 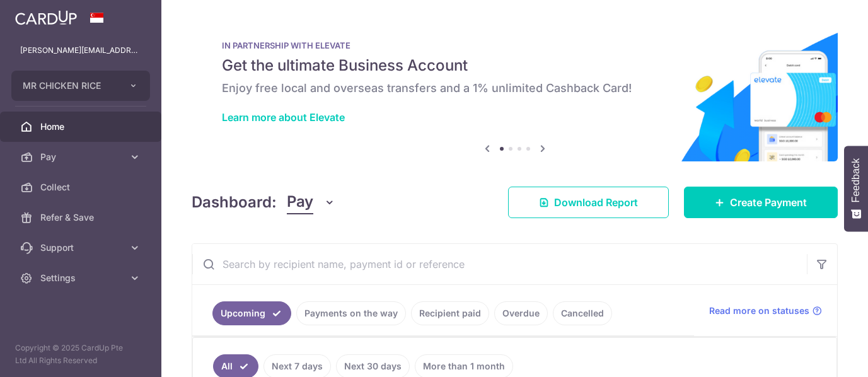 I want to click on span: MR CHICKEN RICE, so click(x=70, y=86).